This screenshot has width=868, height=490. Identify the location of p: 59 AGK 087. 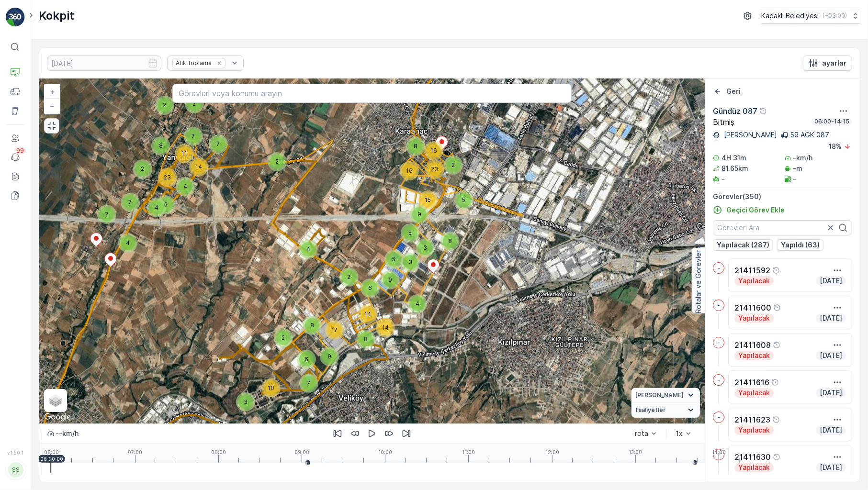
(809, 135).